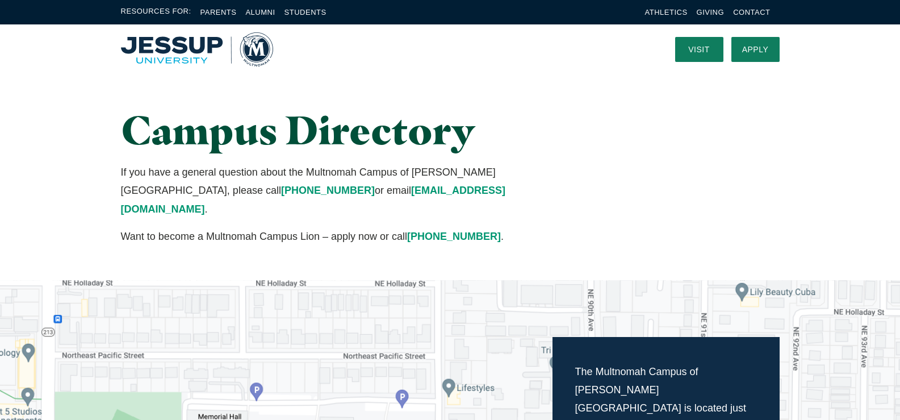 The width and height of the screenshot is (900, 420). Describe the element at coordinates (305, 12) in the screenshot. I see `a: Students` at that location.